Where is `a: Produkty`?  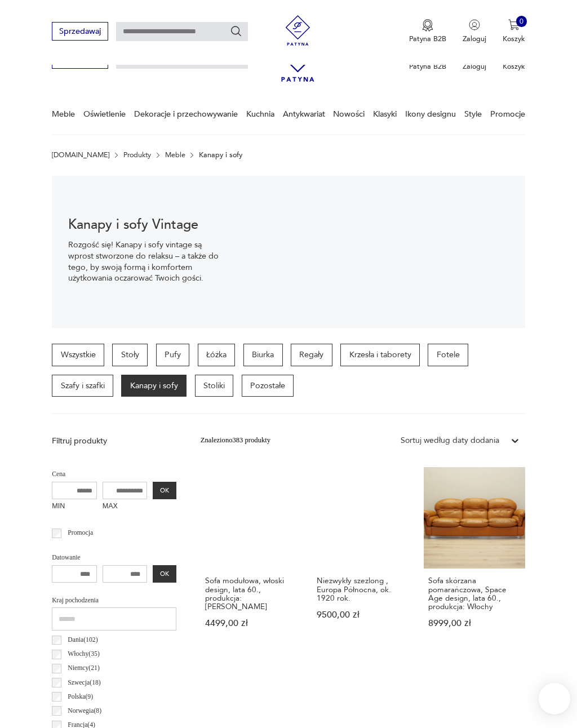
a: Produkty is located at coordinates (137, 155).